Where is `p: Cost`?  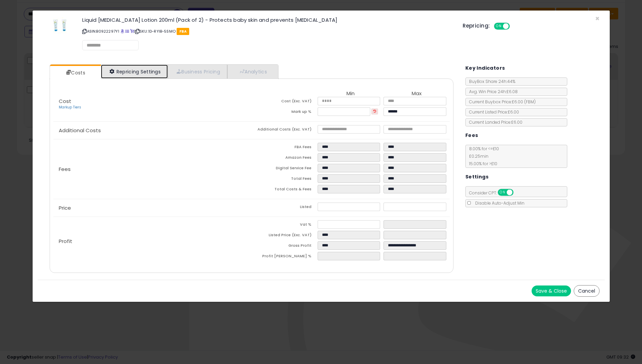 p: Cost is located at coordinates (153, 104).